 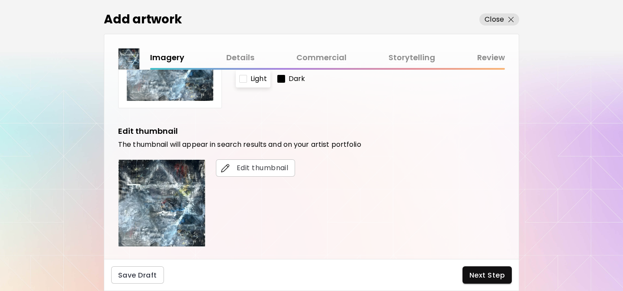 What do you see at coordinates (255, 168) in the screenshot?
I see `button: editEdit thumbnail` at bounding box center [255, 168].